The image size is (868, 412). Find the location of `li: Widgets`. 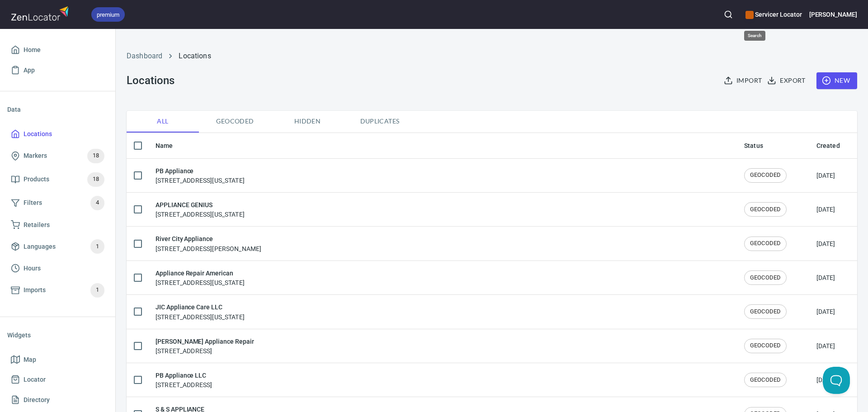

li: Widgets is located at coordinates (57, 335).